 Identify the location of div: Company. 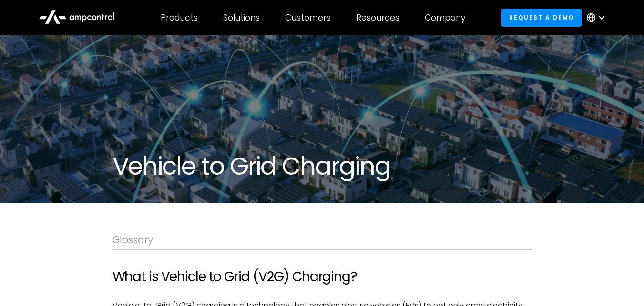
(446, 18).